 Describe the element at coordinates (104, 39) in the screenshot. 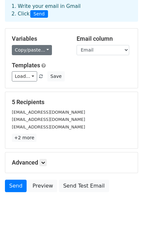

I see `h5: Email column` at that location.